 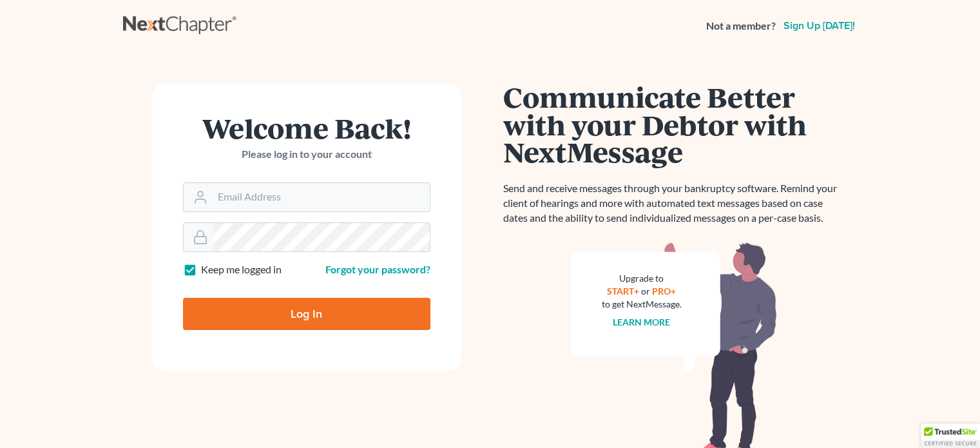 I want to click on div: to get NextMessage., so click(x=642, y=304).